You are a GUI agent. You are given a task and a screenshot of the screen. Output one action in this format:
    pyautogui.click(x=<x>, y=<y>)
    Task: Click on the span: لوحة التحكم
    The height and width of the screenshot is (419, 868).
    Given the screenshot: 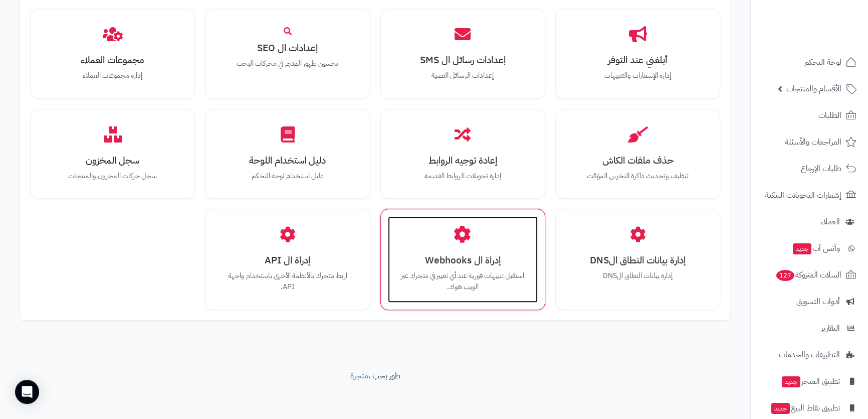 What is the action you would take?
    pyautogui.click(x=823, y=62)
    